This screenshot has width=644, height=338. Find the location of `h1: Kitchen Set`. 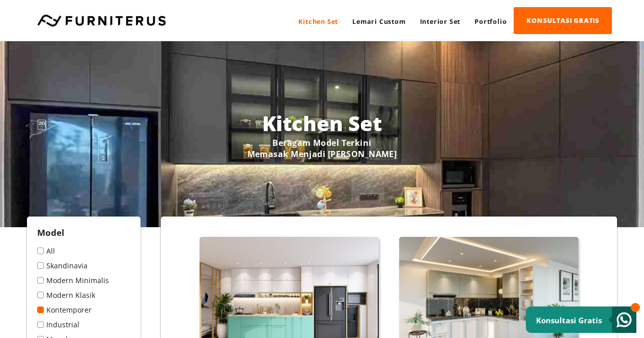

h1: Kitchen Set is located at coordinates (322, 123).